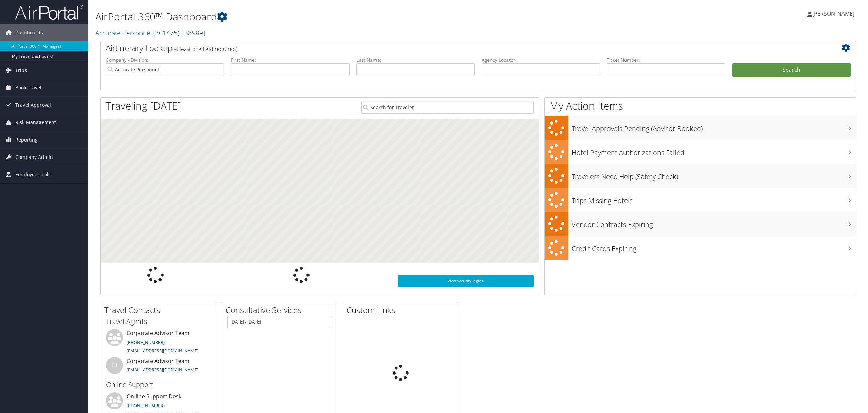  Describe the element at coordinates (49, 12) in the screenshot. I see `img: airportal-logo.png` at that location.